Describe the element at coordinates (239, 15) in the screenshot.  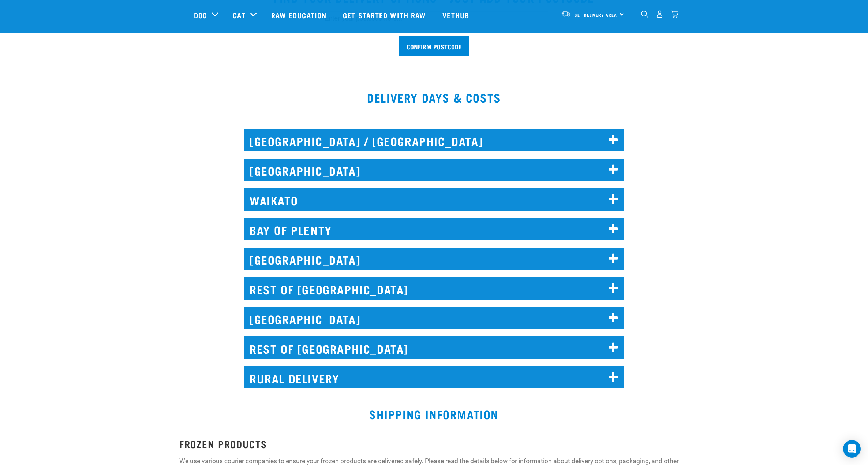
I see `a: Cat` at that location.